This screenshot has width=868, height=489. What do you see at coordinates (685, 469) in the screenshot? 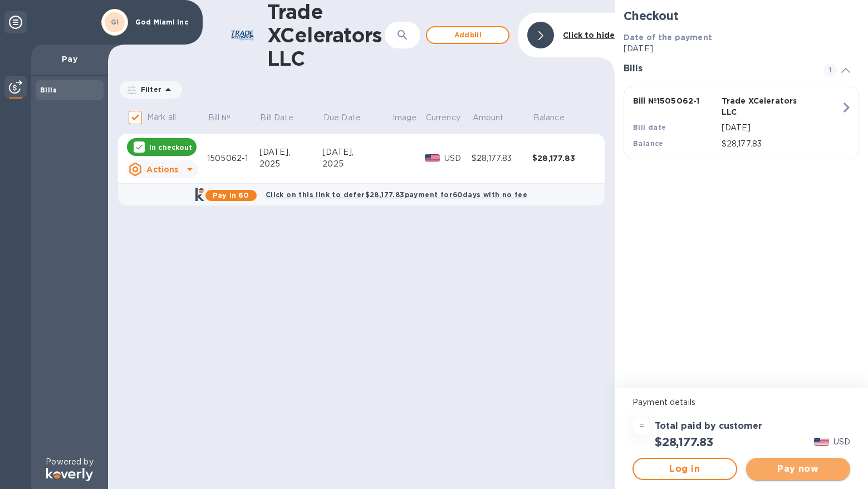
I see `span: Log in` at bounding box center [685, 469].